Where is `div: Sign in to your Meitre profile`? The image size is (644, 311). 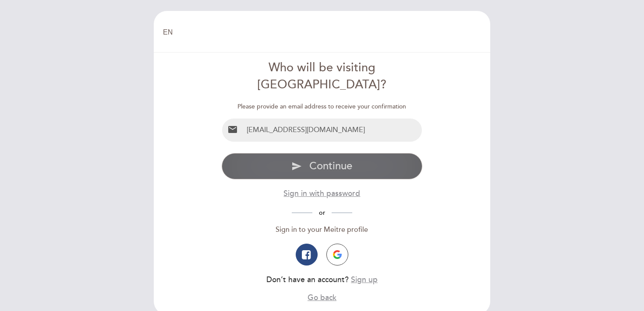
div: Sign in to your Meitre profile is located at coordinates (322, 230).